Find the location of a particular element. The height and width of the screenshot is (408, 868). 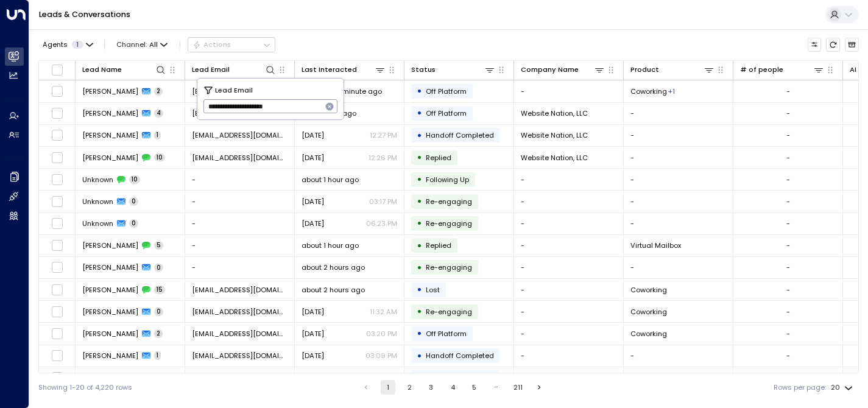

button: Go to page 211 is located at coordinates (518, 387).